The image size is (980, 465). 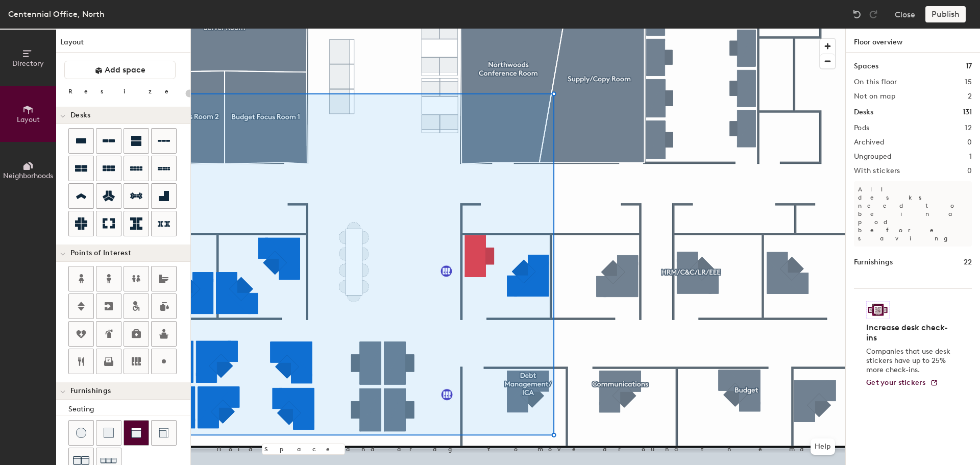 What do you see at coordinates (28, 63) in the screenshot?
I see `span: Directory` at bounding box center [28, 63].